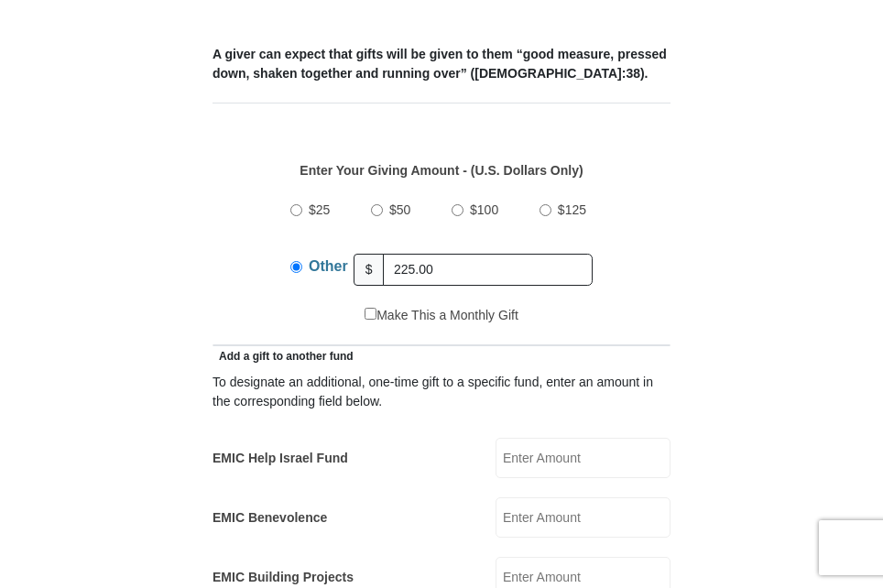 The image size is (883, 588). I want to click on input: Other Amount, so click(487, 269).